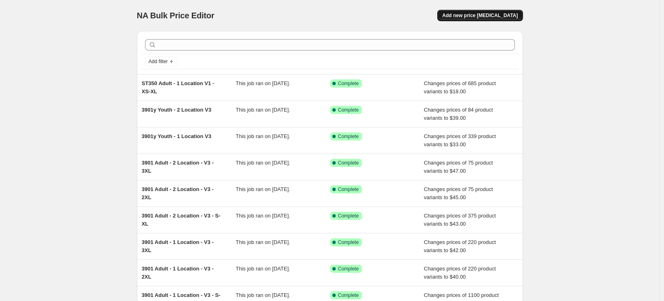  Describe the element at coordinates (460, 219) in the screenshot. I see `span: Changes prices of 375 product variants to $43.00` at that location.